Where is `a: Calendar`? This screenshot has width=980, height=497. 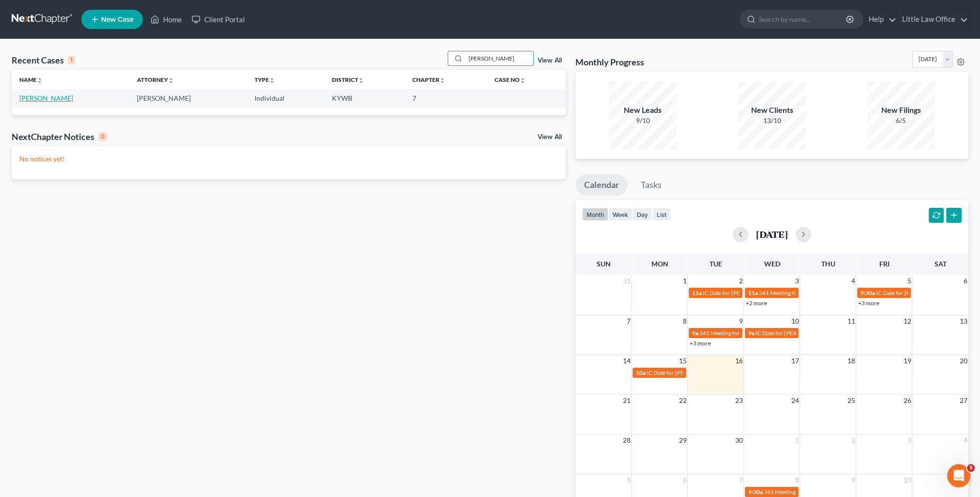
a: Calendar is located at coordinates (602, 185).